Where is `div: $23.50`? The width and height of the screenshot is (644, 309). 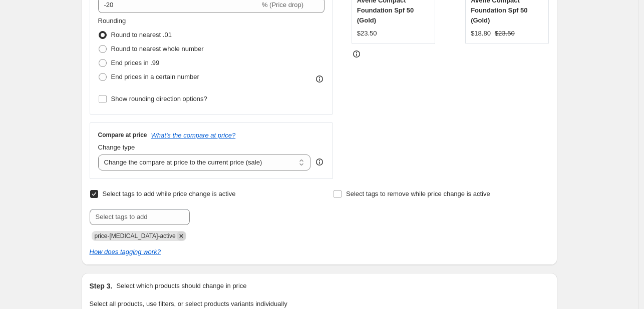 div: $23.50 is located at coordinates (367, 33).